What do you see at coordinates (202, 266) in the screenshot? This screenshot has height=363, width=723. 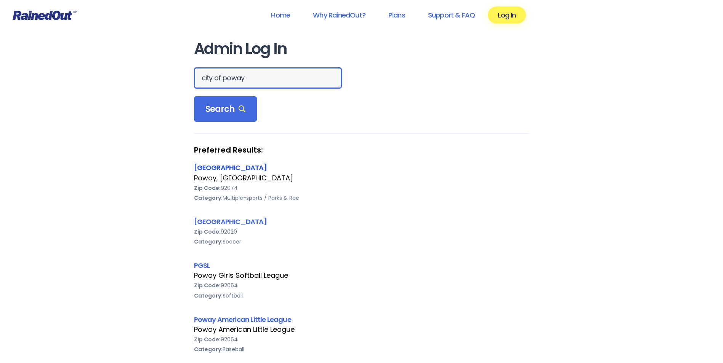 I see `a: PGSL` at bounding box center [202, 266].